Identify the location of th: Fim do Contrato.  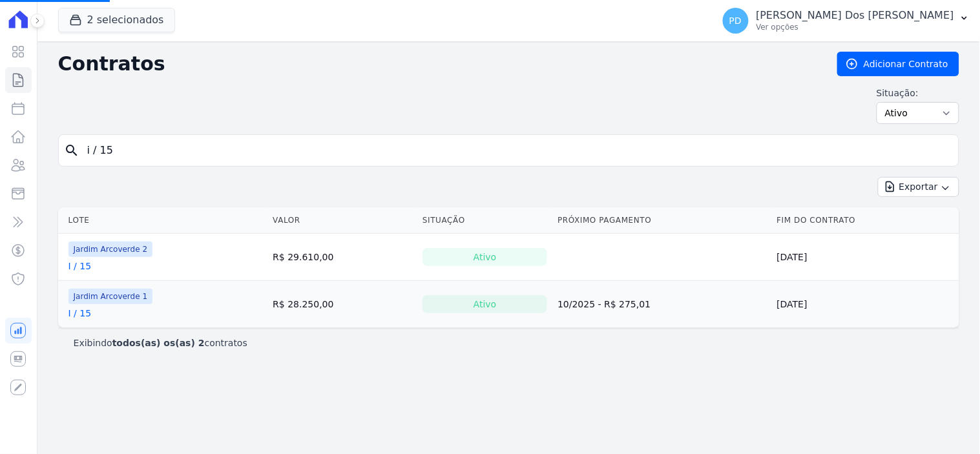
(865, 221).